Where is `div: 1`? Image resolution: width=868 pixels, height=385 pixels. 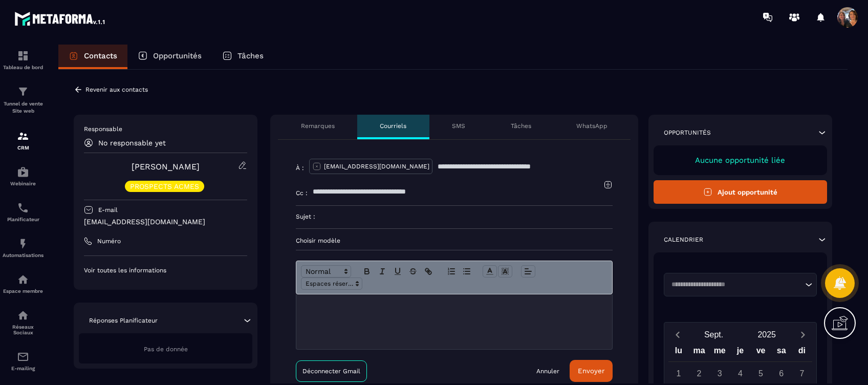 div: 1 is located at coordinates (678, 373).